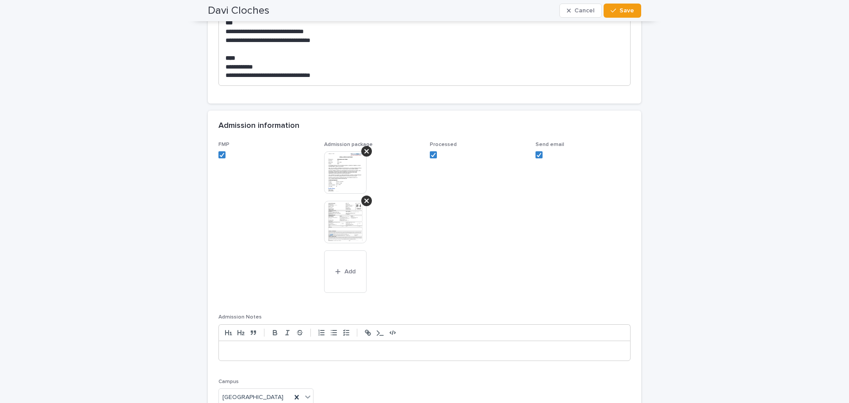  What do you see at coordinates (238, 11) in the screenshot?
I see `h2: Davi Cloches` at bounding box center [238, 11].